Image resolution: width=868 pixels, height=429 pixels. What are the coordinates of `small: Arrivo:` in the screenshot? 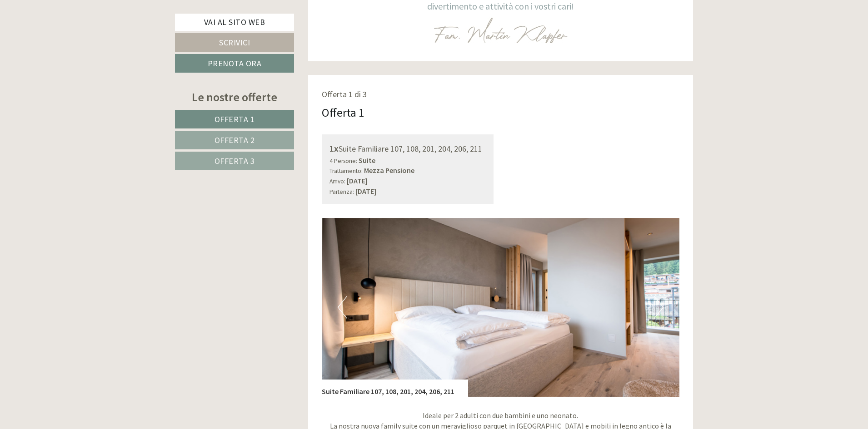 It's located at (337, 181).